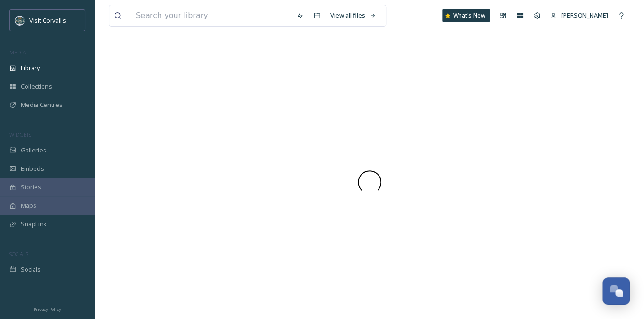  I want to click on span: Stories, so click(31, 187).